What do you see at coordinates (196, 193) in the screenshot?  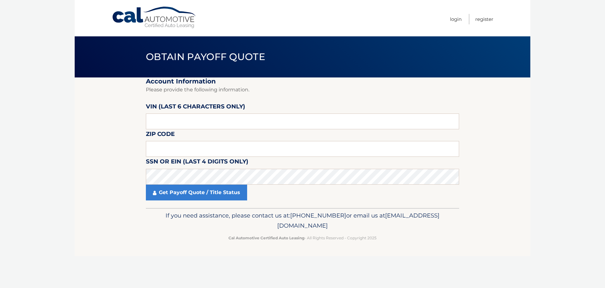 I see `a: Get Payoff Quote / Title Status` at bounding box center [196, 193].